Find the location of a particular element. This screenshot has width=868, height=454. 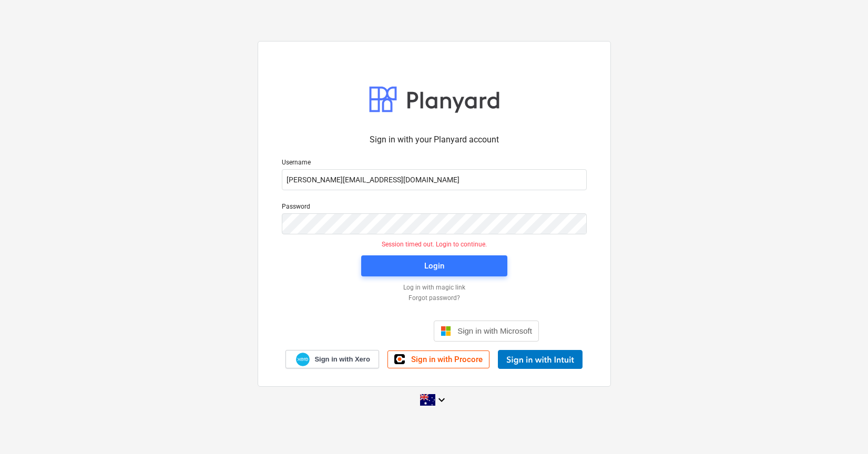

div: Login is located at coordinates (434, 266).